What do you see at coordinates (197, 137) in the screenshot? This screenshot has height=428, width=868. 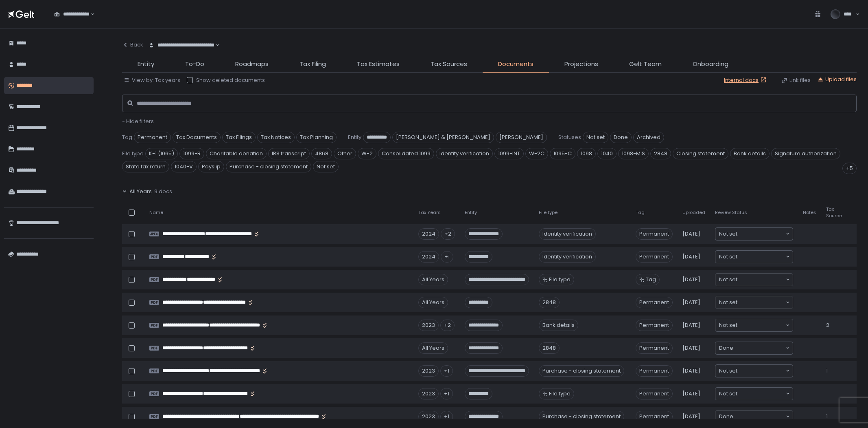 I see `span: Tax Documents` at bounding box center [197, 137].